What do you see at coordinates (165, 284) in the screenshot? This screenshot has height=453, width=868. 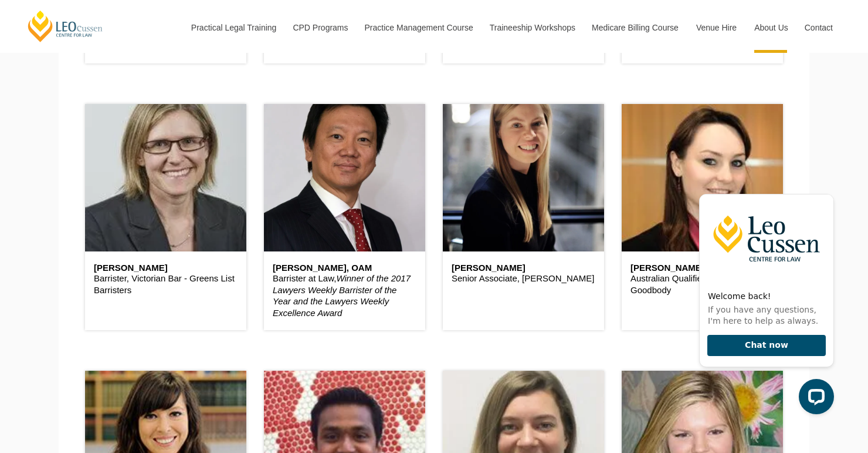 I see `p: Barrister, Victorian Bar - Greens List Barristers` at bounding box center [165, 284].